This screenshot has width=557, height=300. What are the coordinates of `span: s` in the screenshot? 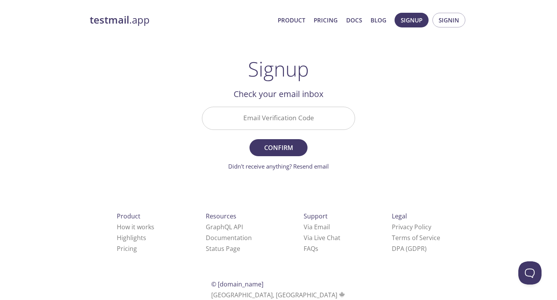 It's located at (317, 249).